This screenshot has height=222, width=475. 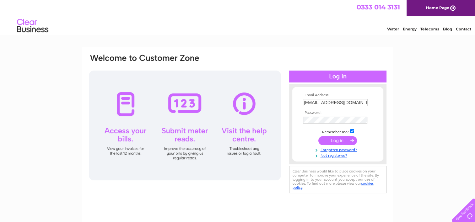 What do you see at coordinates (338, 132) in the screenshot?
I see `td: Remember me?` at bounding box center [338, 132].